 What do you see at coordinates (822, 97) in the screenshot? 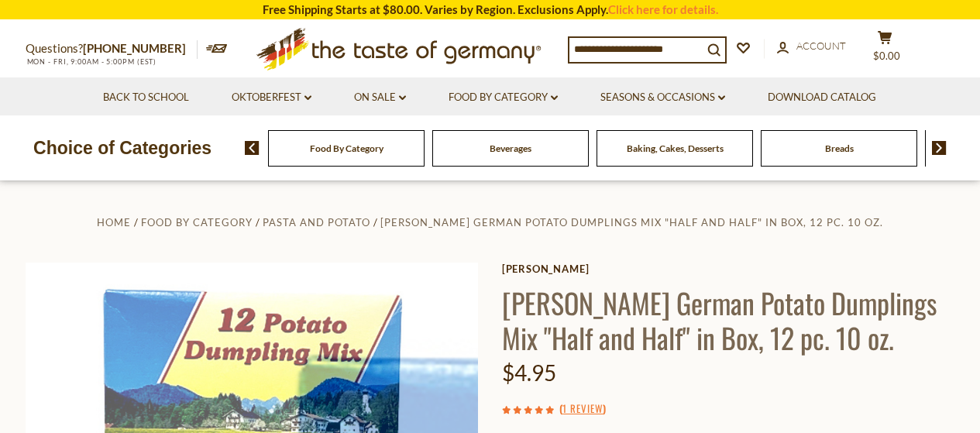
I see `a: Download Catalog` at bounding box center [822, 97].